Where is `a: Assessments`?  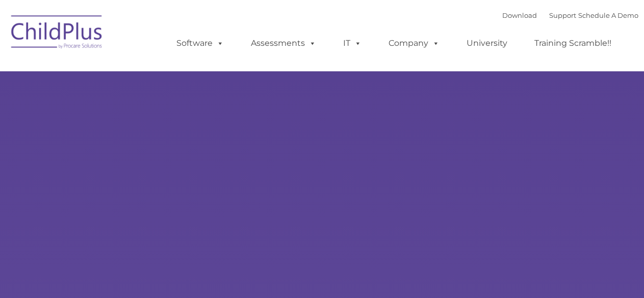 a: Assessments is located at coordinates (284, 43).